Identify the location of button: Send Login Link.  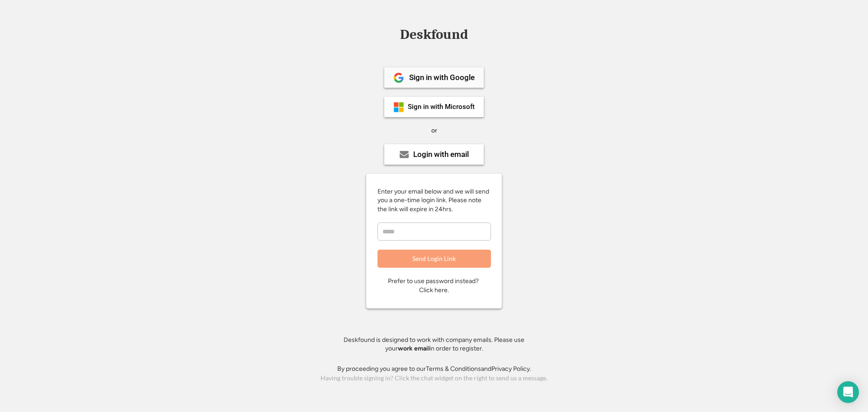
(434, 259).